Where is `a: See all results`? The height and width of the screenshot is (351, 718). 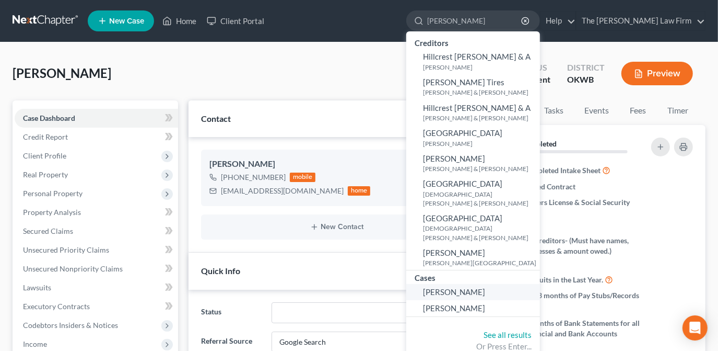 a: See all results is located at coordinates (508, 334).